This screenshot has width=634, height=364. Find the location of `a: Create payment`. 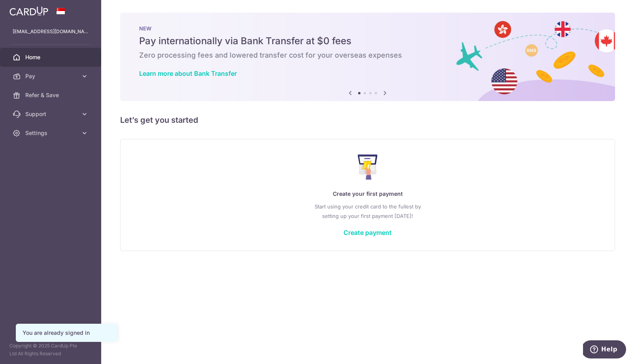

a: Create payment is located at coordinates (368, 233).